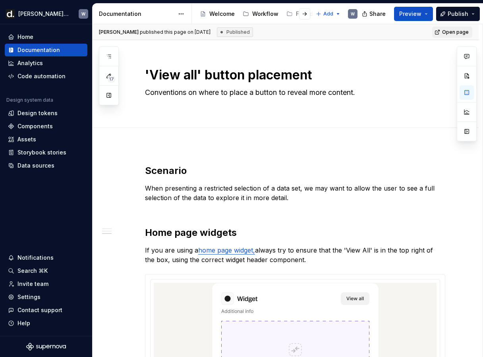 Image resolution: width=483 pixels, height=357 pixels. I want to click on div: Code automation, so click(41, 76).